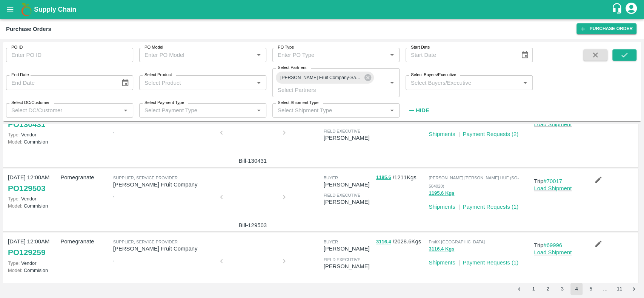 The width and height of the screenshot is (644, 298). What do you see at coordinates (10, 9) in the screenshot?
I see `button: open drawer` at bounding box center [10, 9].